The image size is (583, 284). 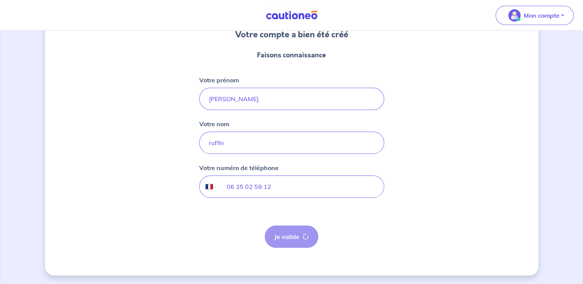 I want to click on button: illu_account_valid_menu.svgMon compte, so click(x=534, y=15).